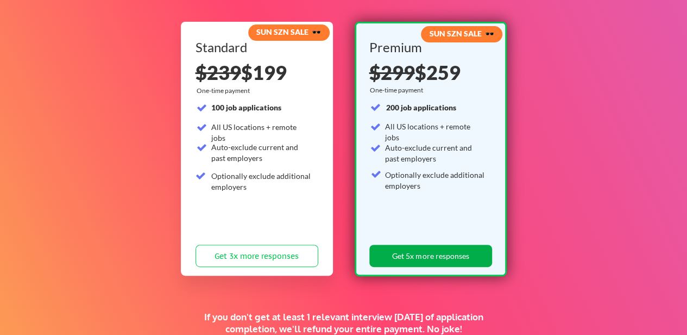 The height and width of the screenshot is (335, 687). I want to click on strong: 200 job applications, so click(421, 107).